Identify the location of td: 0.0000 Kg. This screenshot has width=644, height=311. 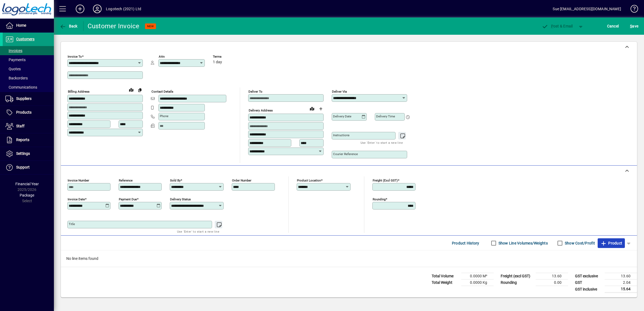
(477, 283).